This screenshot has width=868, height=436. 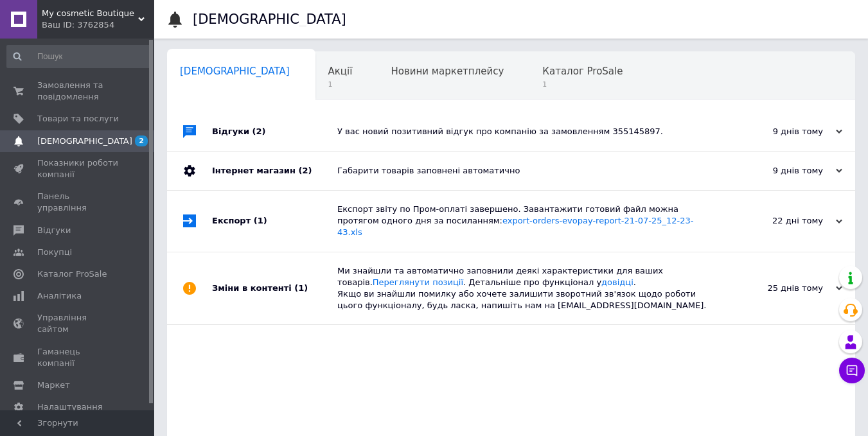 I want to click on span: Панель управління, so click(x=78, y=203).